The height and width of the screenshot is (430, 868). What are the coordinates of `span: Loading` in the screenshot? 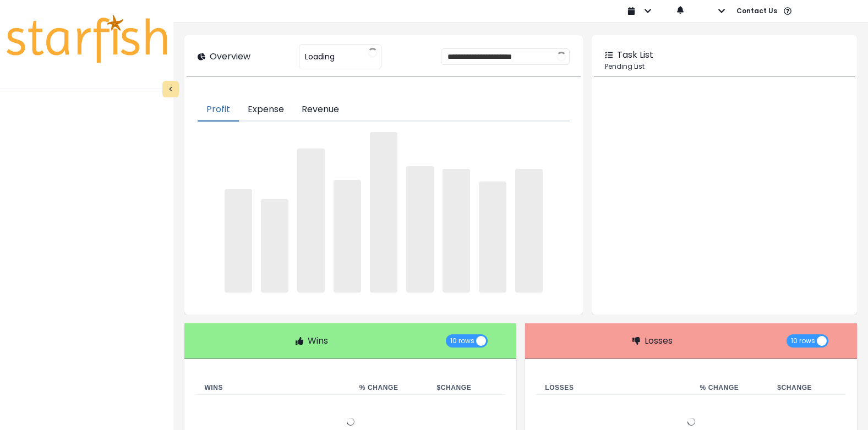 It's located at (319, 56).